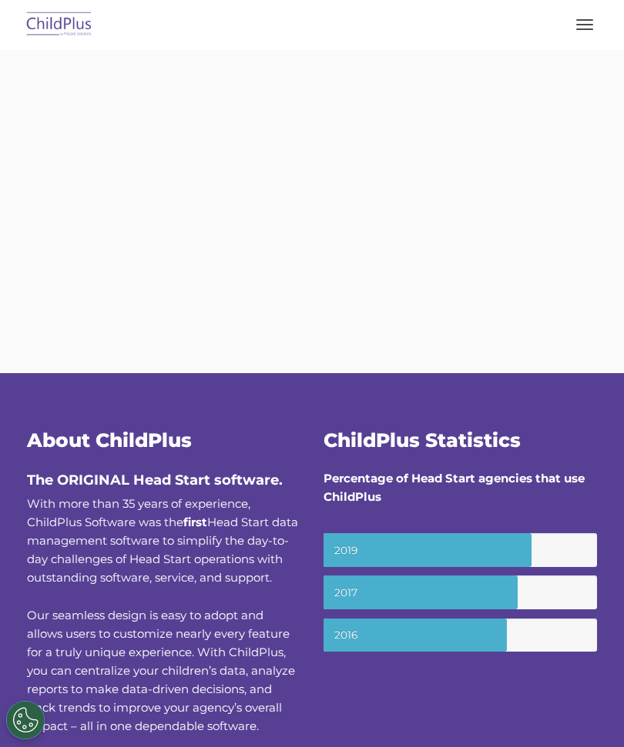  What do you see at coordinates (155, 480) in the screenshot?
I see `span: The ORIGINAL Head Start software.` at bounding box center [155, 480].